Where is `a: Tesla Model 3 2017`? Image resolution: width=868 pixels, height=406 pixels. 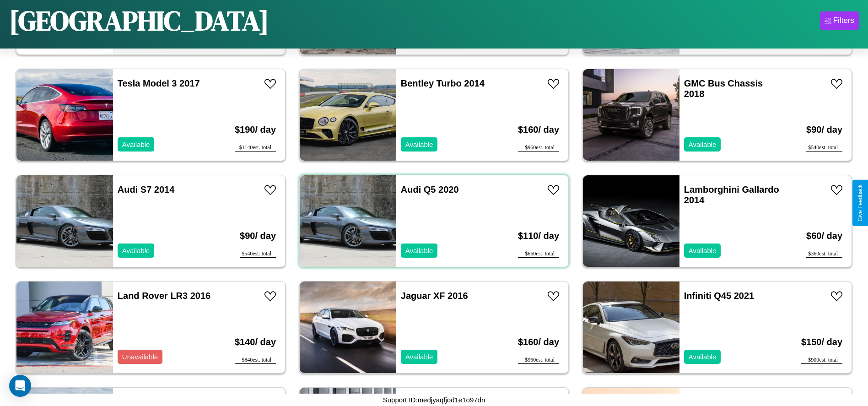 a: Tesla Model 3 2017 is located at coordinates (159, 83).